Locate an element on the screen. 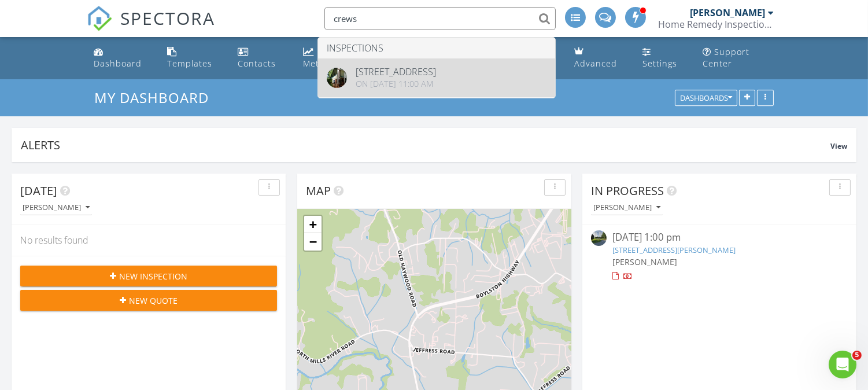  span: SPECTORA is located at coordinates (168, 18).